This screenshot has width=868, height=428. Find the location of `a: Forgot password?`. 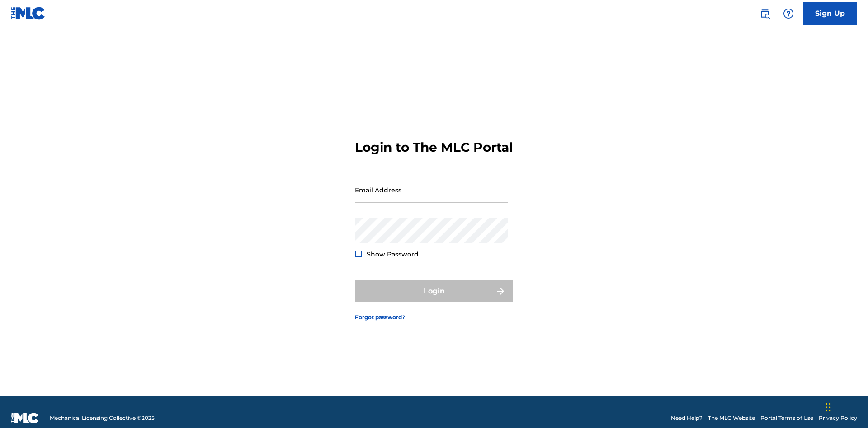

a: Forgot password? is located at coordinates (380, 317).